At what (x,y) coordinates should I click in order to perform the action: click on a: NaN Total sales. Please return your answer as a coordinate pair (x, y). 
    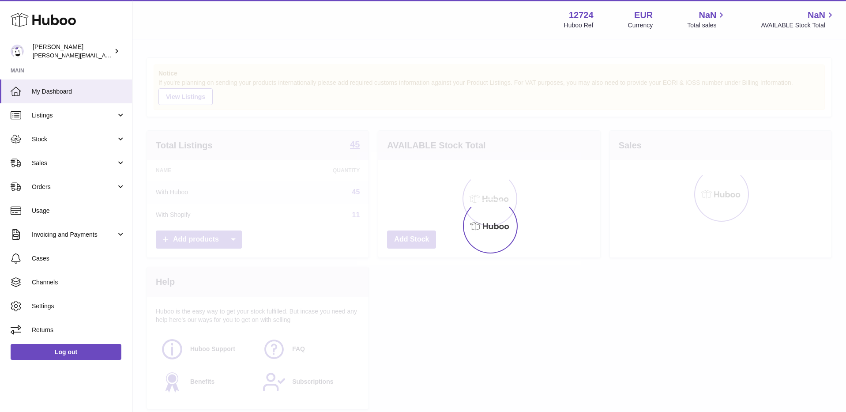
    Looking at the image, I should click on (707, 19).